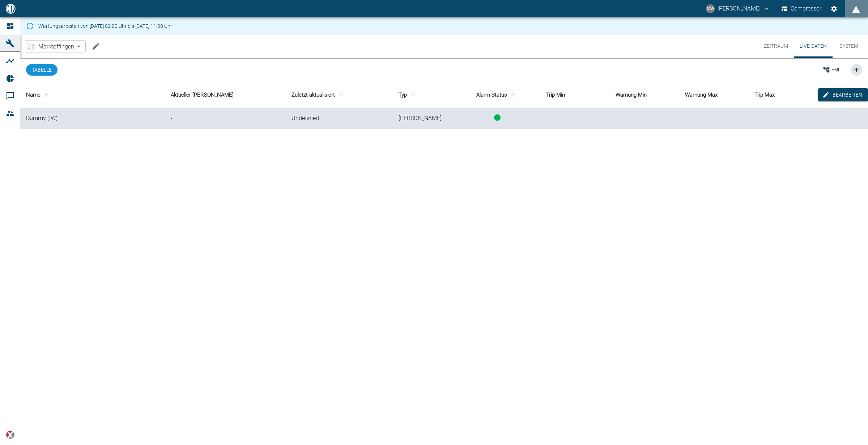  What do you see at coordinates (843, 95) in the screenshot?
I see `button: edit-alarms` at bounding box center [843, 95].